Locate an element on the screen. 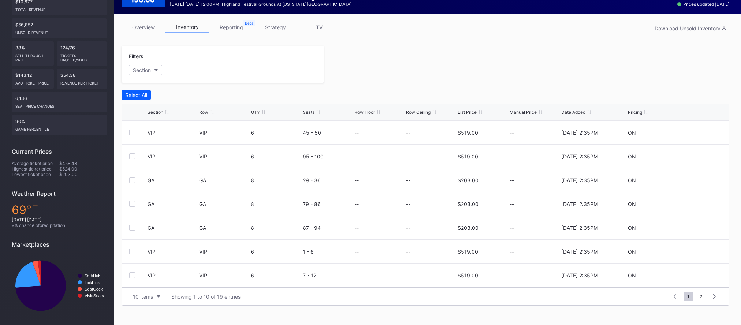 The height and width of the screenshot is (325, 741). div: 95 - 100 is located at coordinates (328, 156).